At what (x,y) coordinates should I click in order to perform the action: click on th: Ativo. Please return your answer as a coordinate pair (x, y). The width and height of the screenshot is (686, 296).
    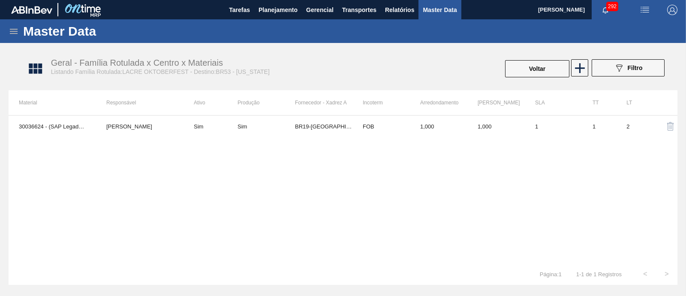
    Looking at the image, I should click on (211, 103).